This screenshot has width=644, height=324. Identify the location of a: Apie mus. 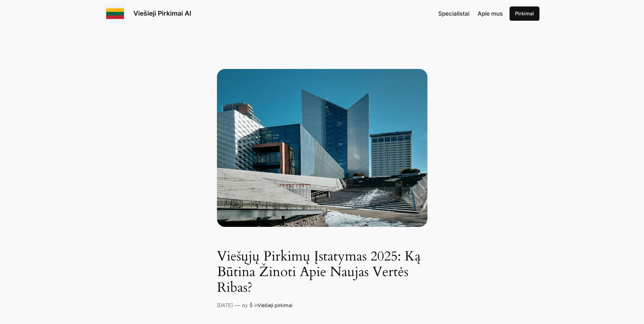
(490, 14).